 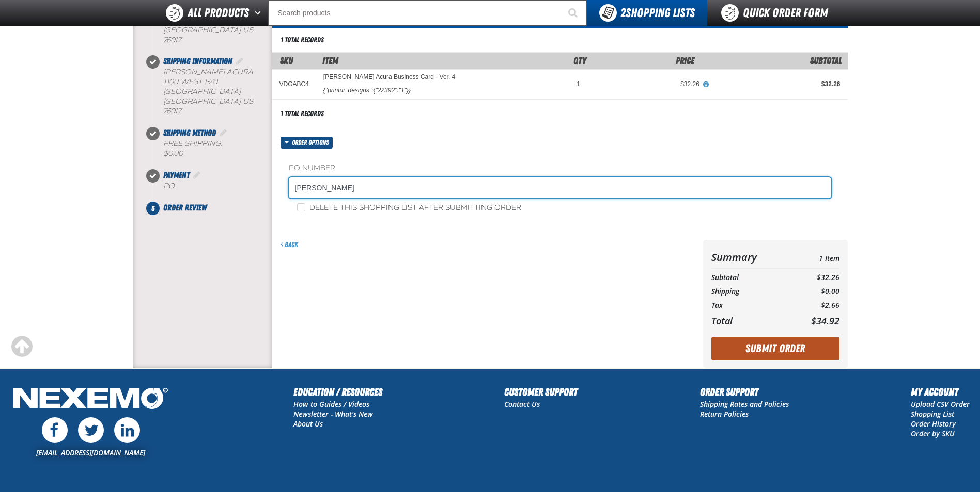 What do you see at coordinates (218, 149) in the screenshot?
I see `div: Free Shipping:` at bounding box center [218, 149].